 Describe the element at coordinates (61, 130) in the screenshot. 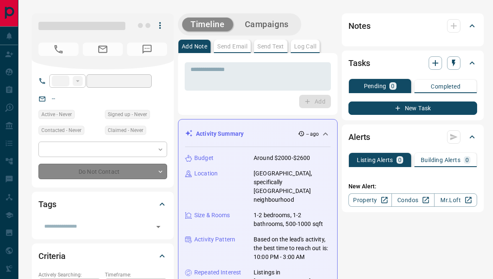

I see `span: Contacted - Never` at that location.